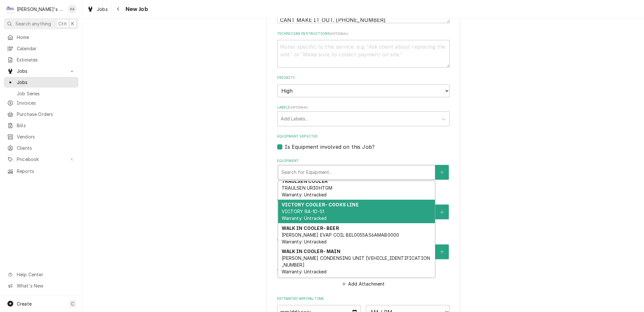 The height and width of the screenshot is (312, 644). What do you see at coordinates (330, 147) in the screenshot?
I see `label: Is Equipment involved on this Job?` at bounding box center [330, 147].